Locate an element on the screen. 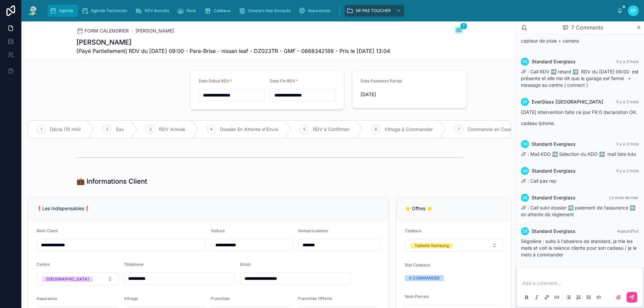 This screenshot has width=644, height=308. span: Sav is located at coordinates (120, 129).